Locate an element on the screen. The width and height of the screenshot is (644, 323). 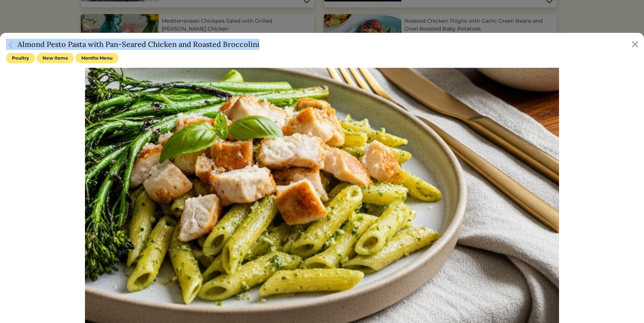
img: back_caret-0738dc900bf9763b5e5a40894073b948e17d9601fd527fca9689b06ce300169f.svg is located at coordinates (11, 45).